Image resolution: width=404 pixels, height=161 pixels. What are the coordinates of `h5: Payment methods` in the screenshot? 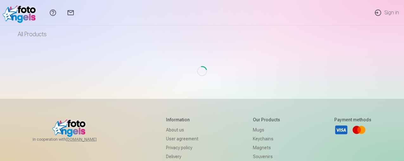 It's located at (352, 119).